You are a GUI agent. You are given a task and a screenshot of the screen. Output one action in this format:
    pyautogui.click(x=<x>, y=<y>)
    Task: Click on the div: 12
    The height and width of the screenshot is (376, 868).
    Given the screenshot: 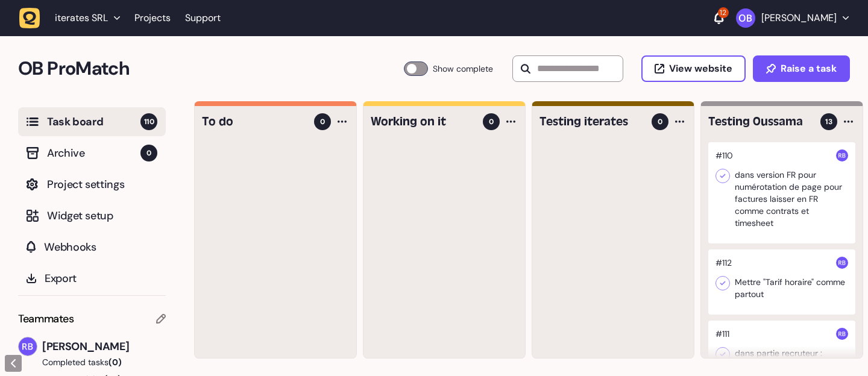 What is the action you would take?
    pyautogui.click(x=723, y=13)
    